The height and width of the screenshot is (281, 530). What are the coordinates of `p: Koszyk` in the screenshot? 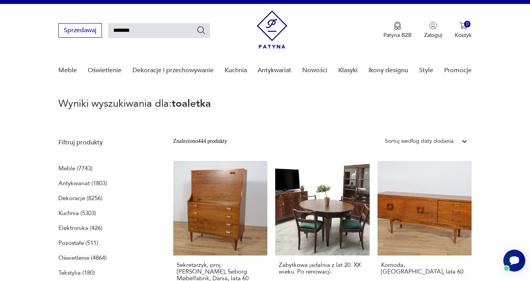 It's located at (463, 35).